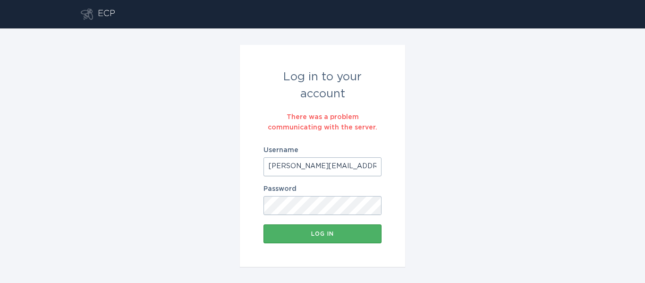  I want to click on button: Go to dashboard, so click(87, 14).